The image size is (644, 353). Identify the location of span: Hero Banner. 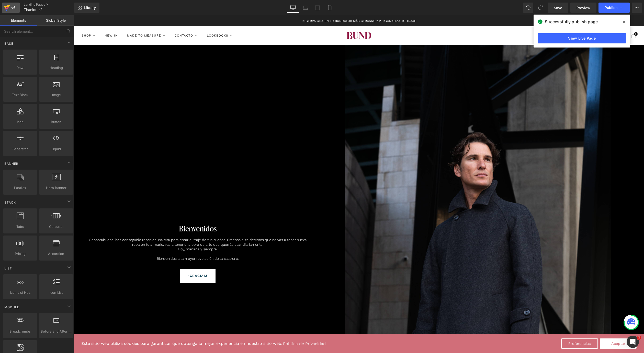
(56, 188).